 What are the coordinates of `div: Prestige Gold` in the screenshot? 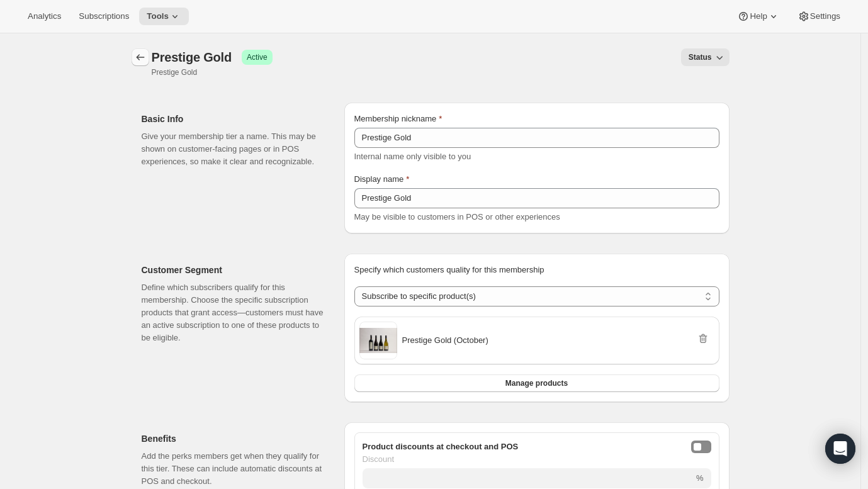 It's located at (212, 57).